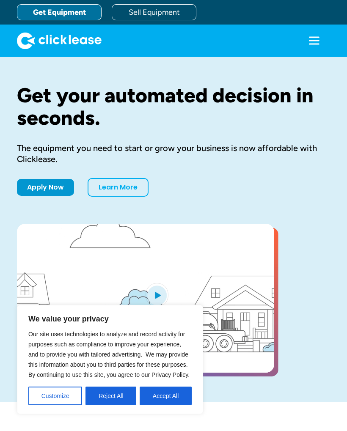  I want to click on button: Reject All, so click(111, 396).